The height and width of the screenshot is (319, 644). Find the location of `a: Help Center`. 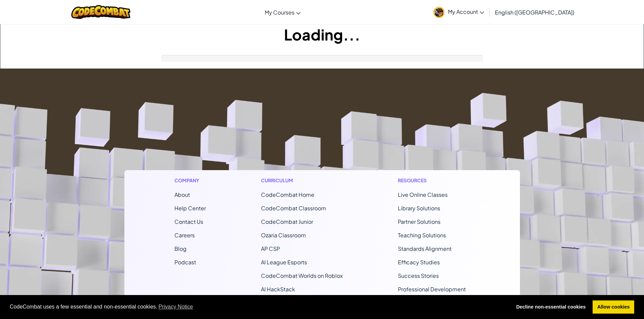

a: Help Center is located at coordinates (190, 208).